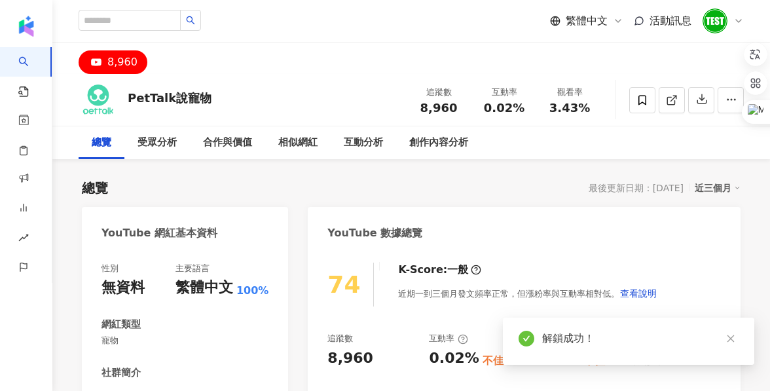 The image size is (770, 391). What do you see at coordinates (227, 143) in the screenshot?
I see `div: 合作與價值` at bounding box center [227, 143].